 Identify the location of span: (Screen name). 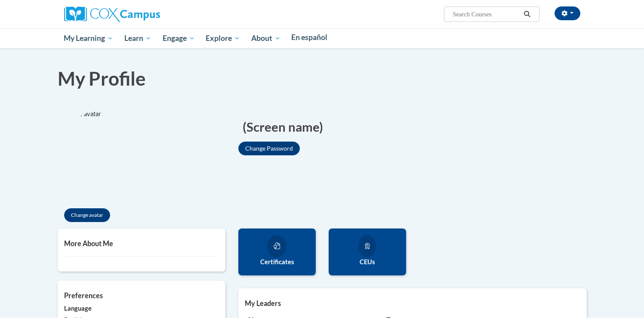
(283, 127).